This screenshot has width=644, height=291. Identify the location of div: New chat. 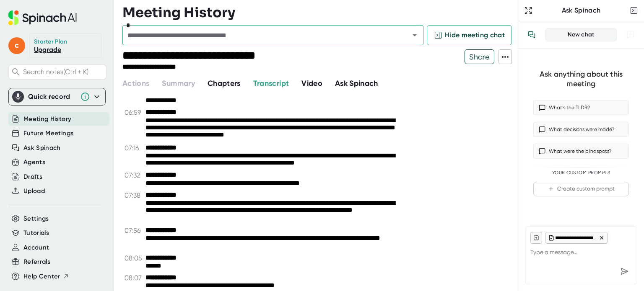
(581, 35).